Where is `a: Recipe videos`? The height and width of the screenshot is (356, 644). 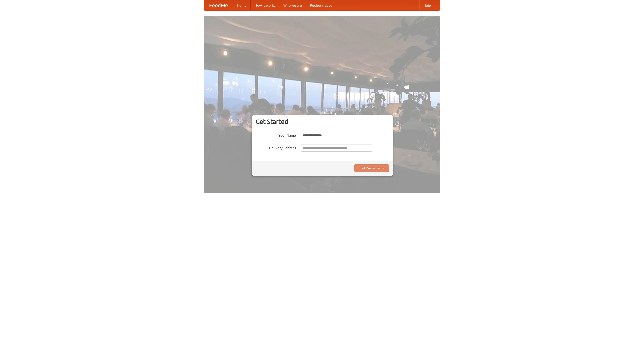
a: Recipe videos is located at coordinates (321, 5).